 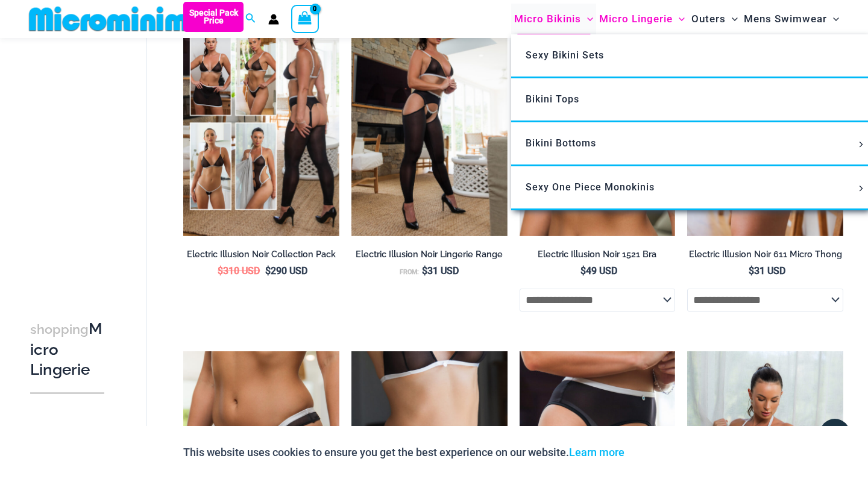 What do you see at coordinates (261, 119) in the screenshot?
I see `img: Collection Pack (3)` at bounding box center [261, 119].